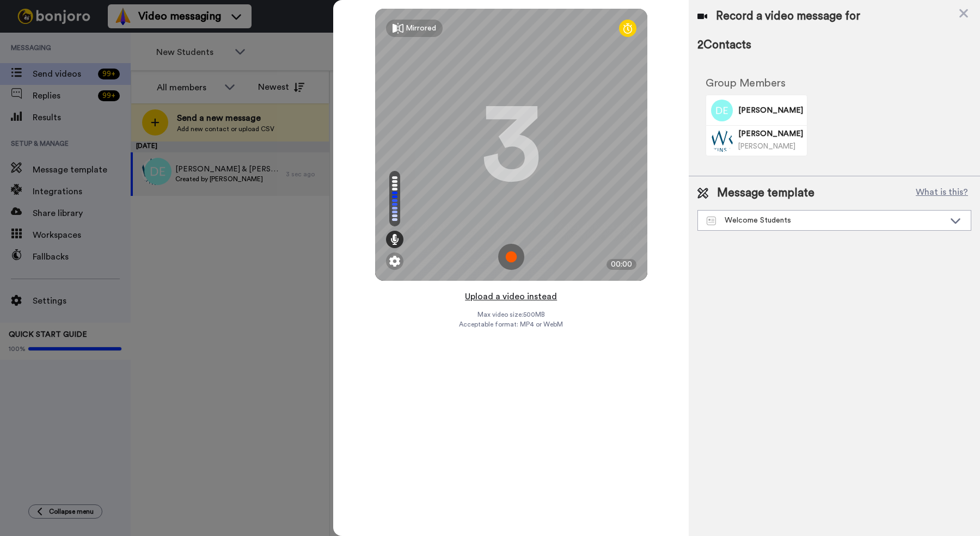  Describe the element at coordinates (942, 193) in the screenshot. I see `button: What is this?` at that location.